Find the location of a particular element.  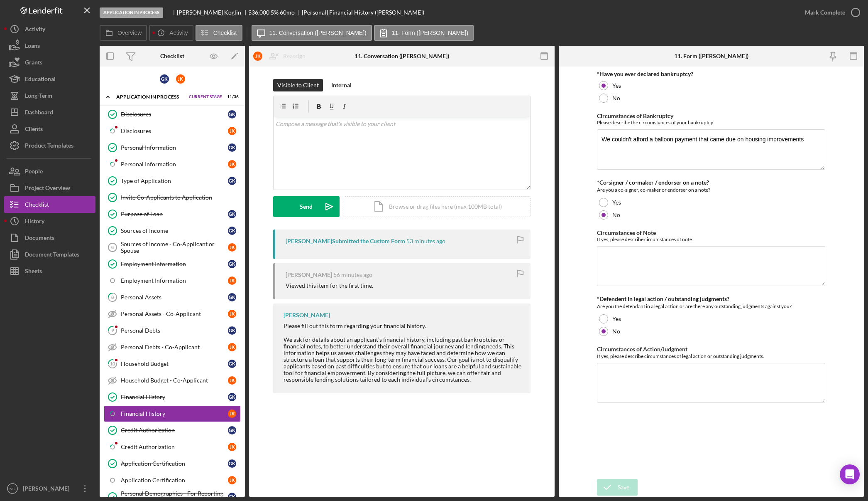

div: Educational is located at coordinates (40, 80).